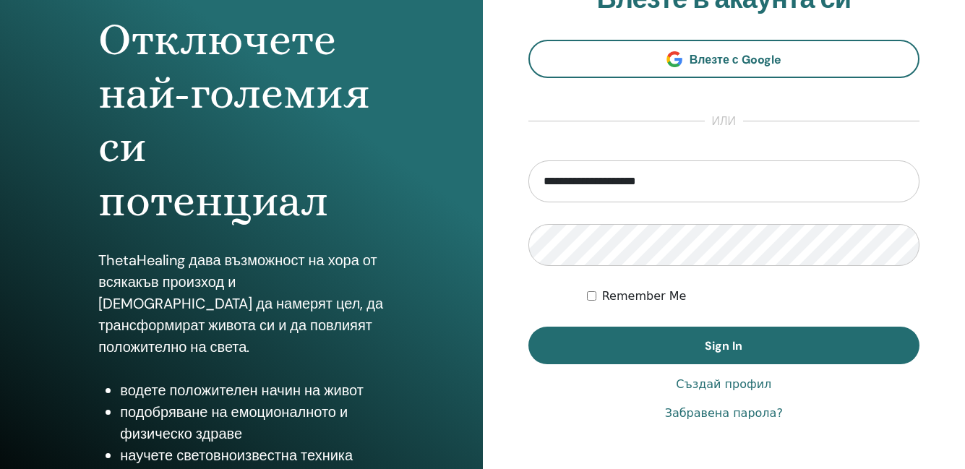 The image size is (965, 469). I want to click on span: или, so click(724, 121).